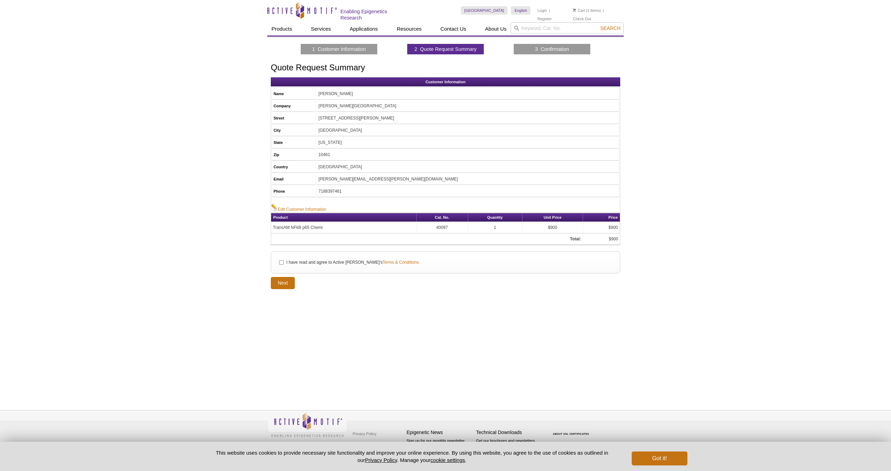  Describe the element at coordinates (468, 155) in the screenshot. I see `td: 10461` at that location.